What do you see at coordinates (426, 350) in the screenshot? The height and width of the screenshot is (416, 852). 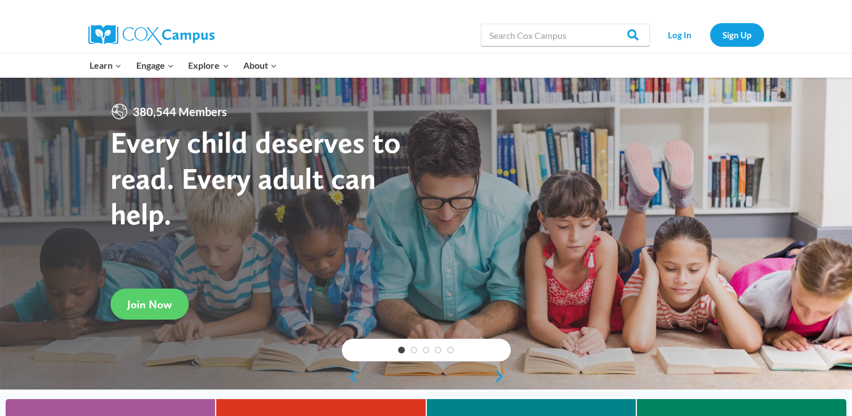 I see `a: 3` at bounding box center [426, 350].